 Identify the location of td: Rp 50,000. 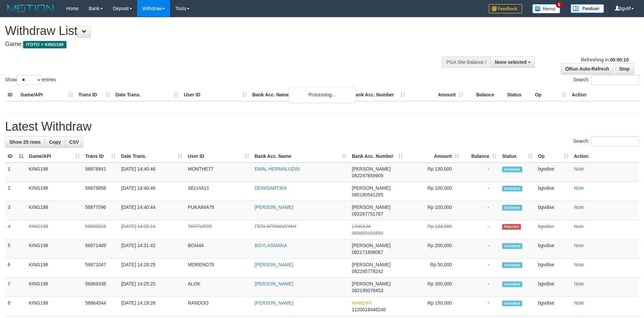
(434, 268).